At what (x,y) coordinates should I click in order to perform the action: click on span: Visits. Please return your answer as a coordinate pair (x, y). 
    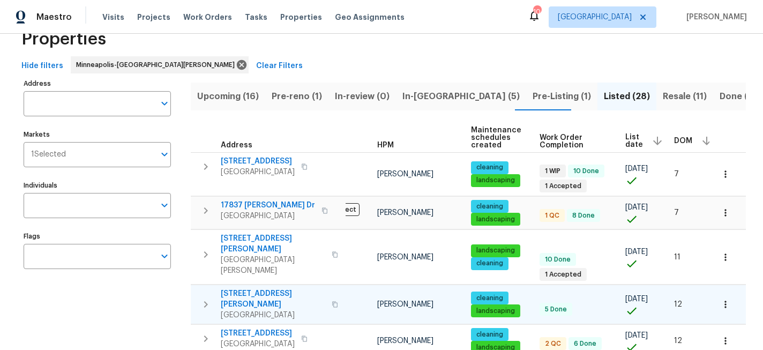
    Looking at the image, I should click on (113, 17).